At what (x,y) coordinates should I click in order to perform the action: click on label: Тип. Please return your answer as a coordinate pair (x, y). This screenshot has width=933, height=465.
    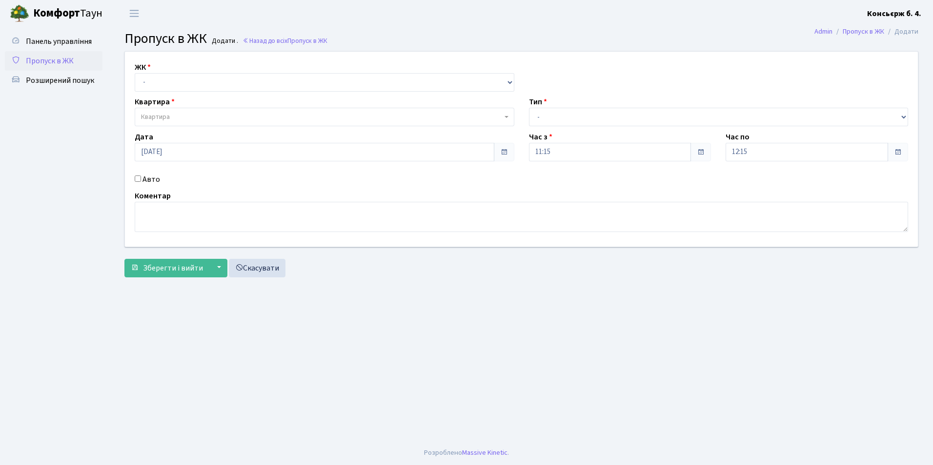
    Looking at the image, I should click on (538, 102).